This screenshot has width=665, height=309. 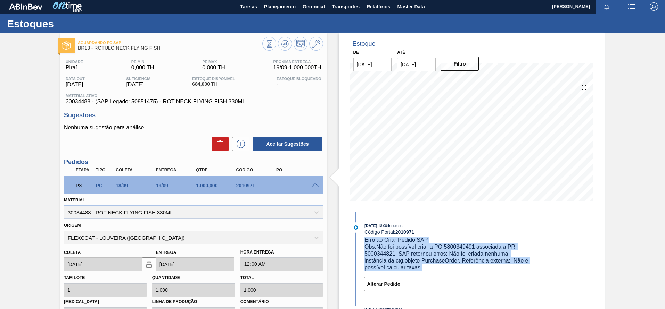 I want to click on button: locked, so click(x=149, y=265).